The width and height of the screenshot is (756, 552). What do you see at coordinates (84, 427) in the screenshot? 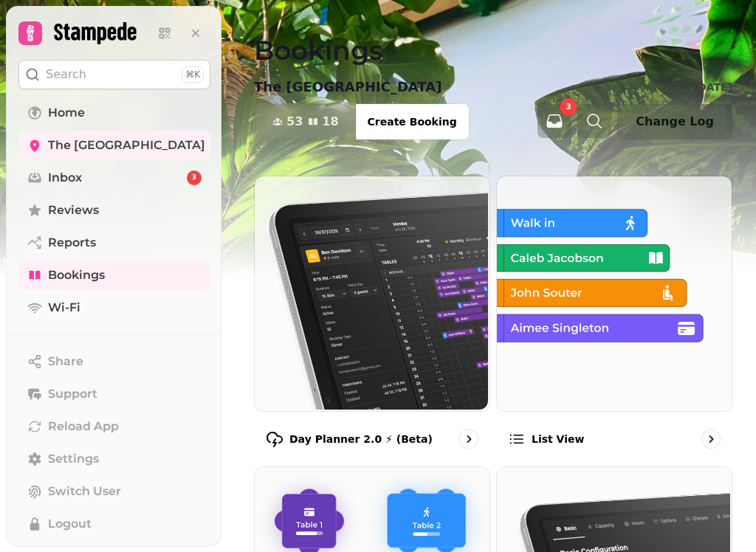
I see `span: Reload App` at bounding box center [84, 427].